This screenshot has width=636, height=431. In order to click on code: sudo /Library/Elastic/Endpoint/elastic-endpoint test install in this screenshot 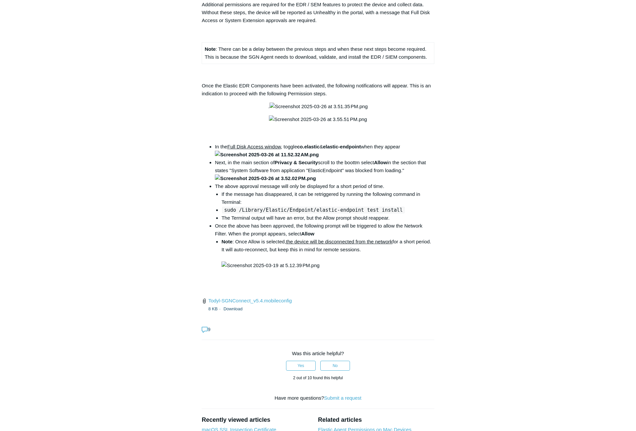, I will do `click(314, 210)`.